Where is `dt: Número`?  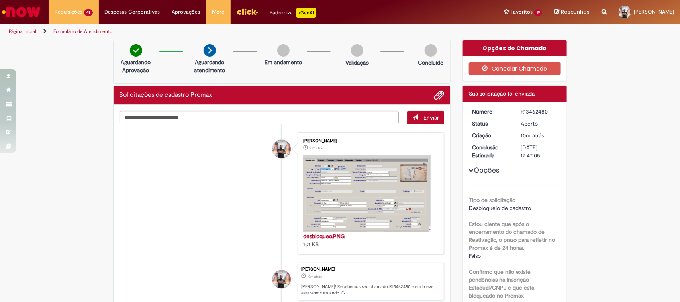
dt: Número is located at coordinates (490, 111).